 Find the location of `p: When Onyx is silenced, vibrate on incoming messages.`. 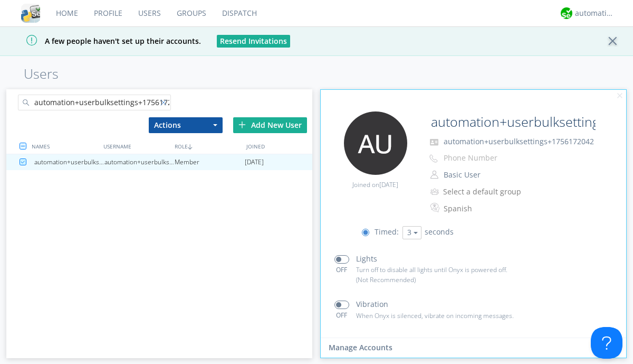

p: When Onyx is silenced, vibrate on incoming messages. is located at coordinates (444, 315).